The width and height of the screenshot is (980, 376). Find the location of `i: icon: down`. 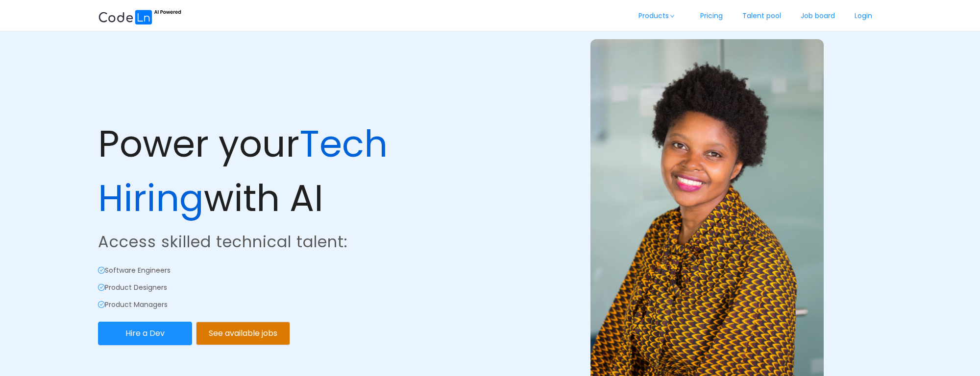

i: icon: down is located at coordinates (672, 16).